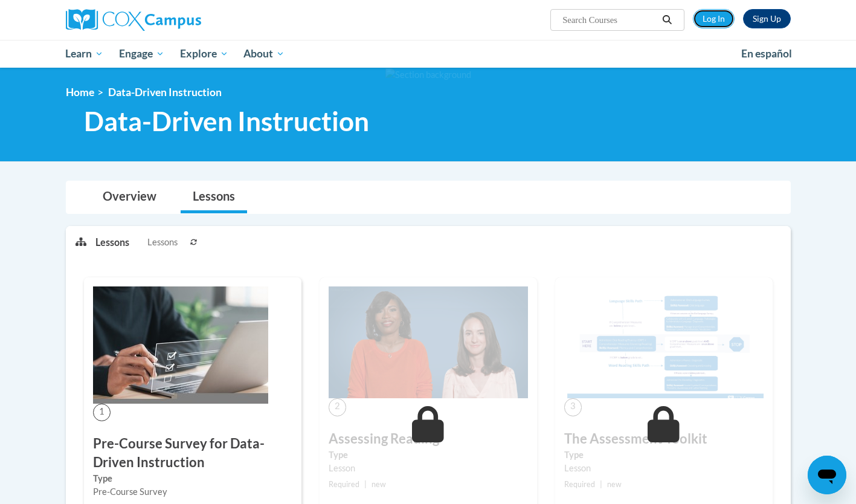 Image resolution: width=856 pixels, height=504 pixels. Describe the element at coordinates (80, 92) in the screenshot. I see `a: Home` at that location.